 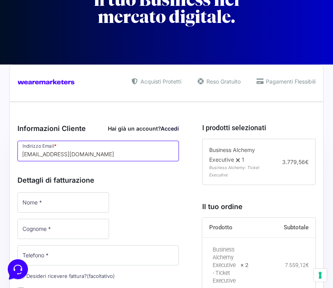 I want to click on span: Inizia una conversazione, so click(x=82, y=73).